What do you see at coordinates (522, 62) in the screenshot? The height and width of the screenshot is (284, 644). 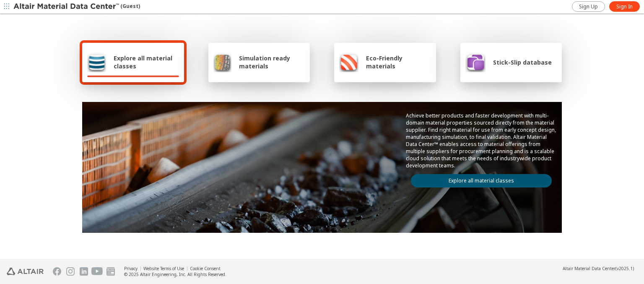 I see `span: Stick-Slip database` at bounding box center [522, 62].